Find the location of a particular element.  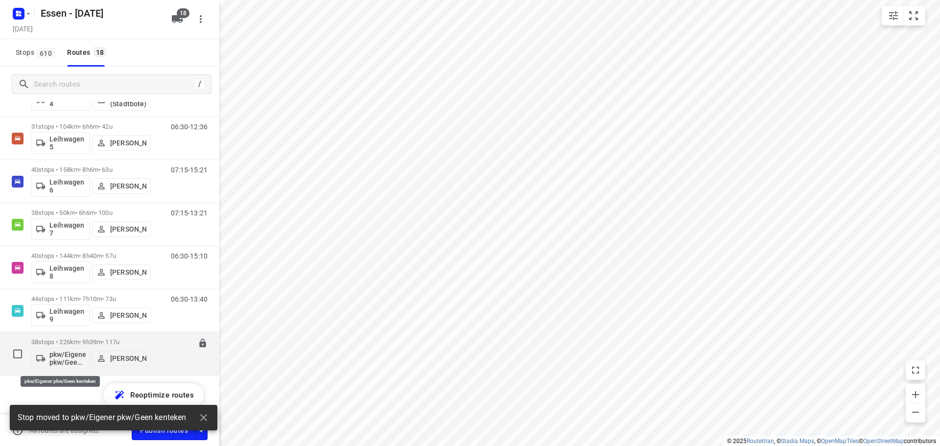

button: Leihwagen 8 is located at coordinates (61, 272).